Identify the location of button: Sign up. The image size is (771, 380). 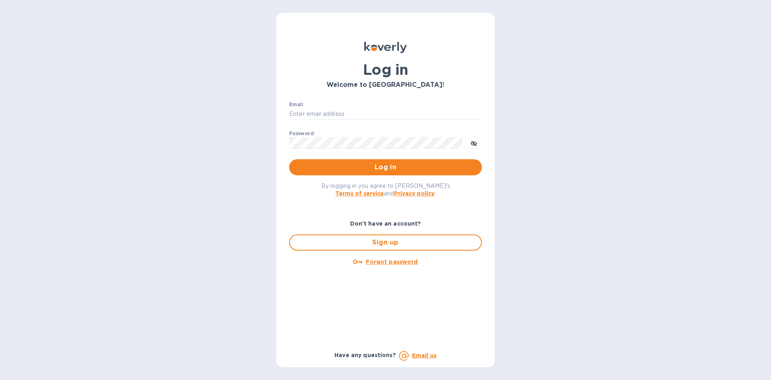
(386, 242).